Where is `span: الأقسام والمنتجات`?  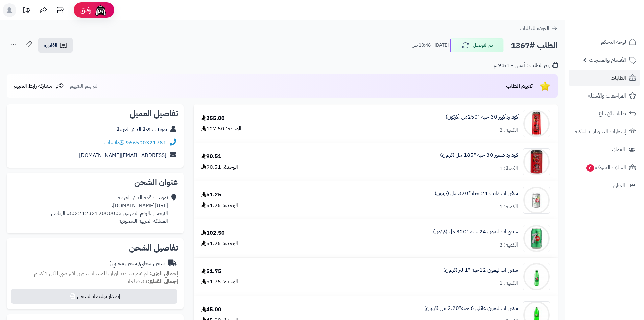 span: الأقسام والمنتجات is located at coordinates (607, 60).